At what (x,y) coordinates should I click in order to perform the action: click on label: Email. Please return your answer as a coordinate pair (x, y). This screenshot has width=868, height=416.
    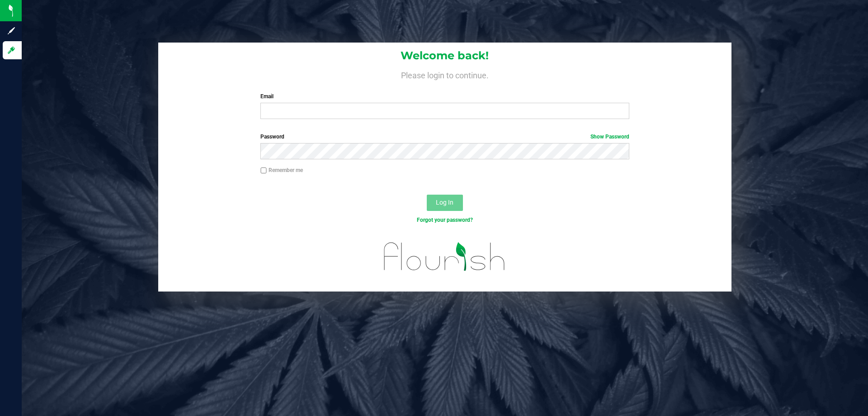
    Looking at the image, I should click on (444, 97).